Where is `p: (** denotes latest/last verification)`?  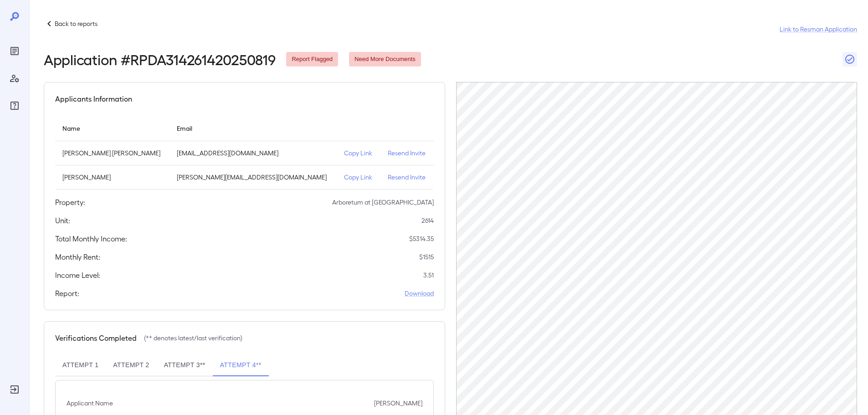 p: (** denotes latest/last verification) is located at coordinates (193, 338).